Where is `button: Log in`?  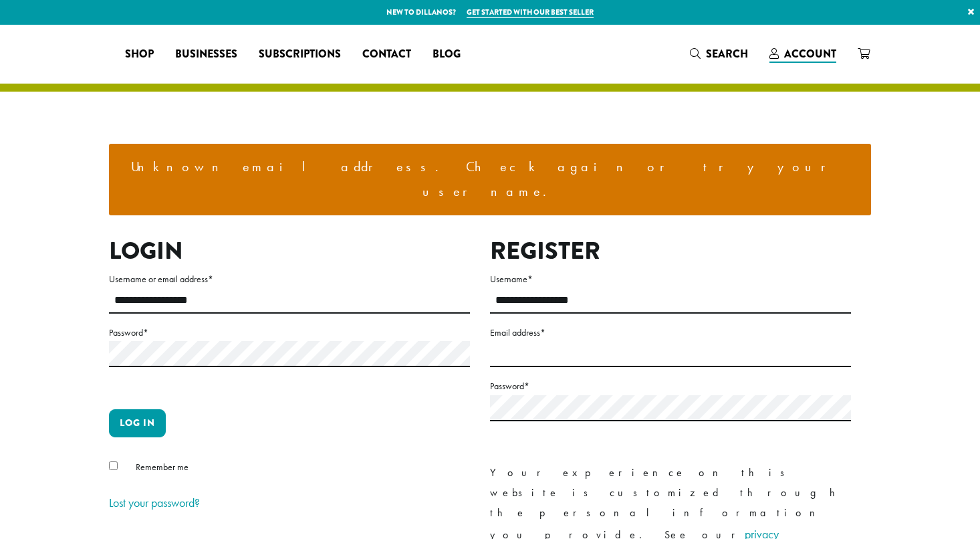
button: Log in is located at coordinates (137, 423).